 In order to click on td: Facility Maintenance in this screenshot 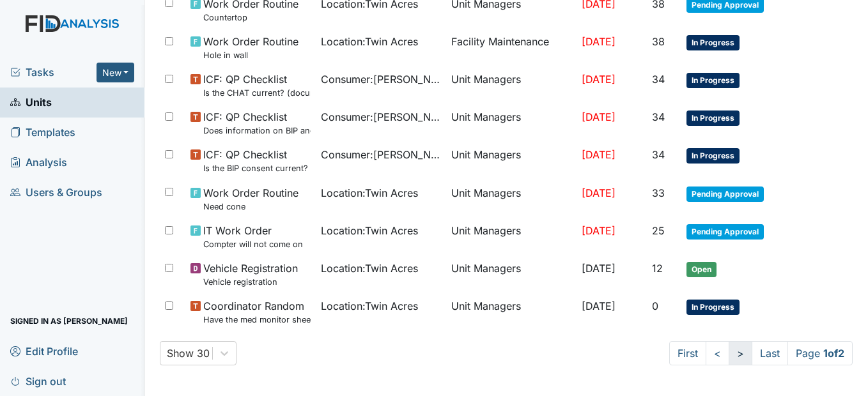, I will do `click(512, 47)`.